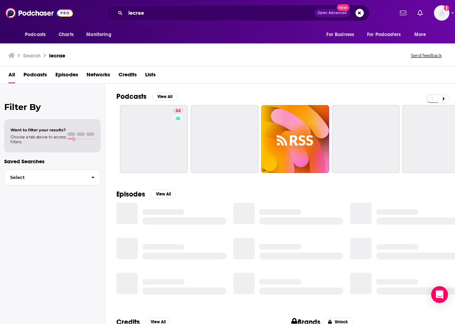 The image size is (455, 324). Describe the element at coordinates (343, 7) in the screenshot. I see `span: New` at that location.